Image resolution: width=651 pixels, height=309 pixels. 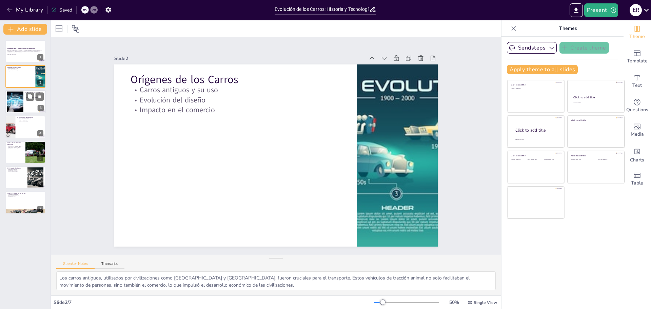 What do you see at coordinates (637, 33) in the screenshot?
I see `div: Change the overall theme` at bounding box center [637, 33].